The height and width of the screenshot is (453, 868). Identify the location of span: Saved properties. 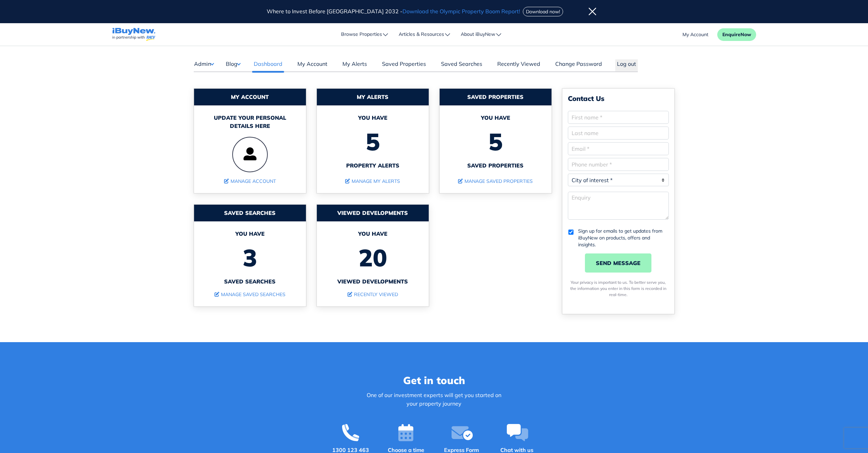
(496, 165).